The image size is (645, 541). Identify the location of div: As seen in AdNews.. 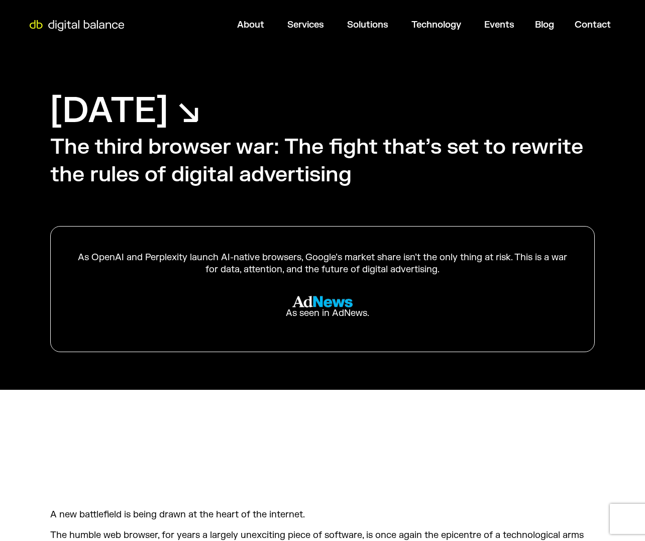
(323, 313).